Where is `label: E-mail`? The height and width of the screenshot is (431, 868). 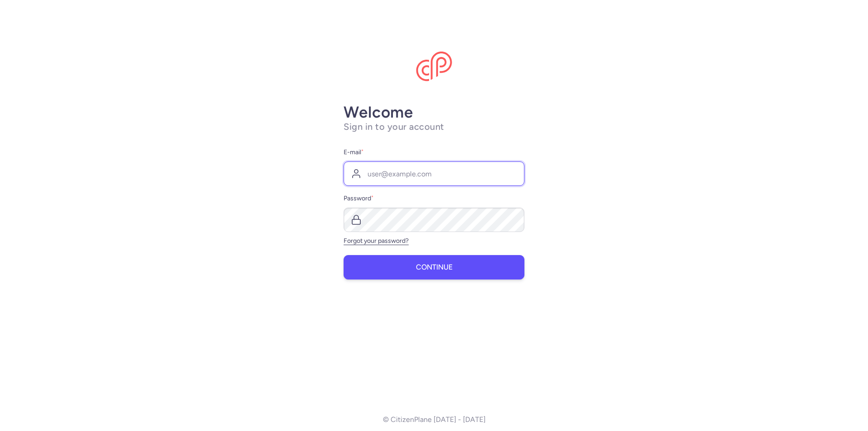 label: E-mail is located at coordinates (434, 153).